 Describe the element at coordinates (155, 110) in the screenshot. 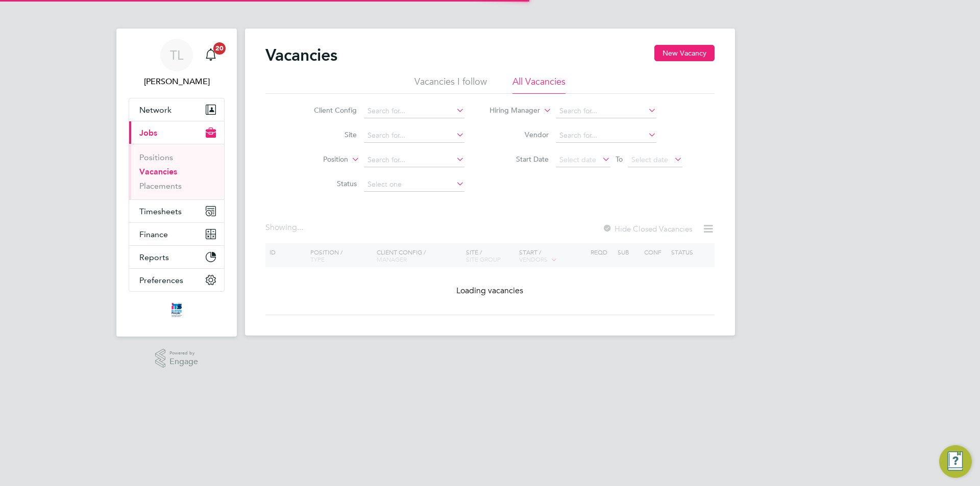

I see `span: Network` at that location.